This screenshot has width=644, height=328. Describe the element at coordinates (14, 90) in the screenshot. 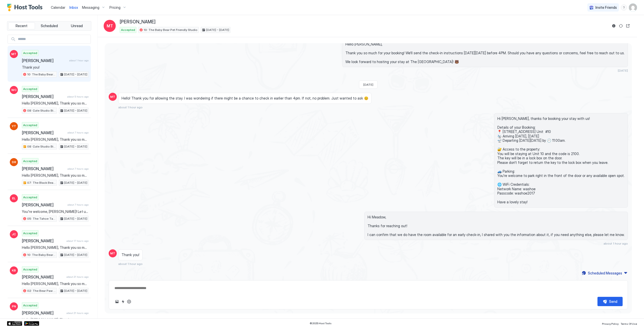

I see `span: WC` at that location.